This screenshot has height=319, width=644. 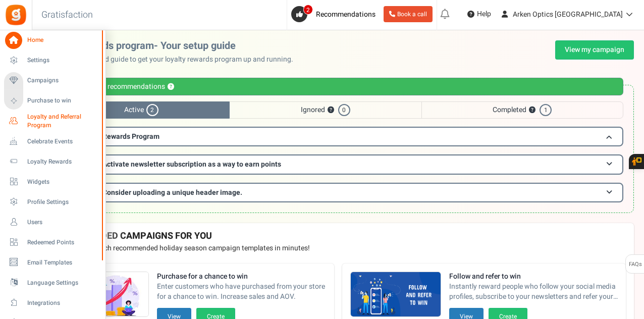 What do you see at coordinates (62, 40) in the screenshot?
I see `span: Home` at bounding box center [62, 40].